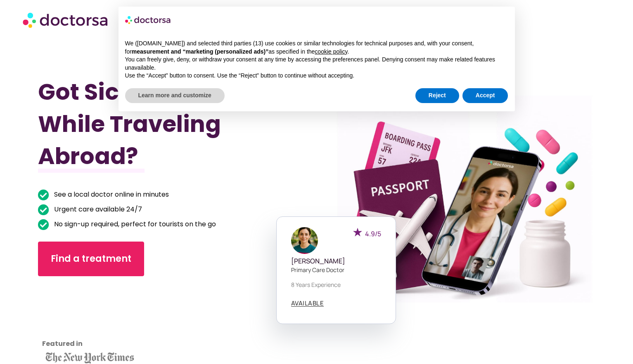 The height and width of the screenshot is (364, 633). Describe the element at coordinates (485, 96) in the screenshot. I see `button: Accept` at that location.